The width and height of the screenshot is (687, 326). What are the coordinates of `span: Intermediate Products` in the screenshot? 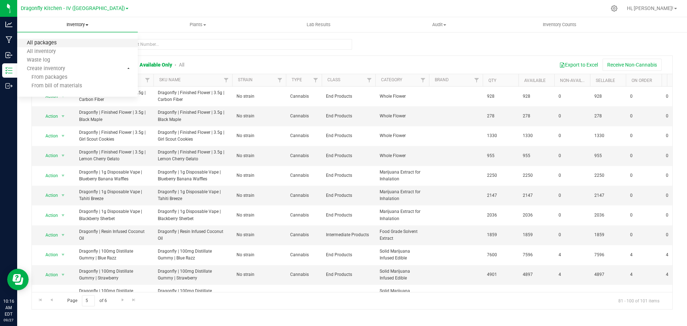 It's located at (349, 235).